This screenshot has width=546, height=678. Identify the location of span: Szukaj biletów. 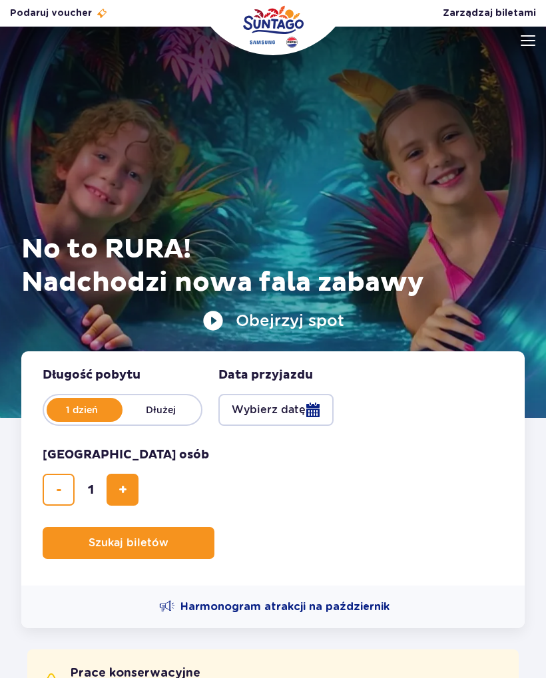
(128, 543).